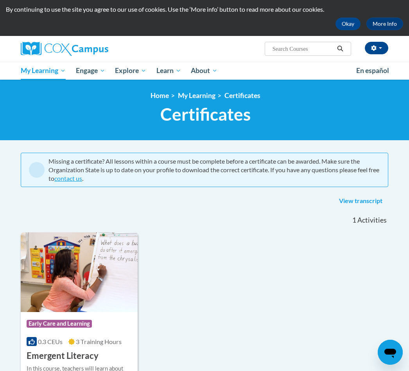  I want to click on a: Cox Campus, so click(78, 49).